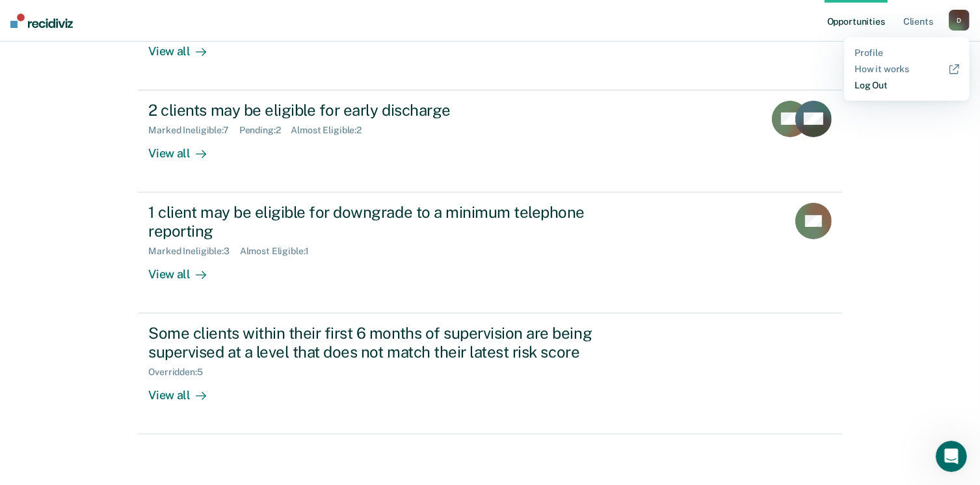 Image resolution: width=980 pixels, height=485 pixels. What do you see at coordinates (280, 251) in the screenshot?
I see `div: Almost Eligible : 1` at bounding box center [280, 251].